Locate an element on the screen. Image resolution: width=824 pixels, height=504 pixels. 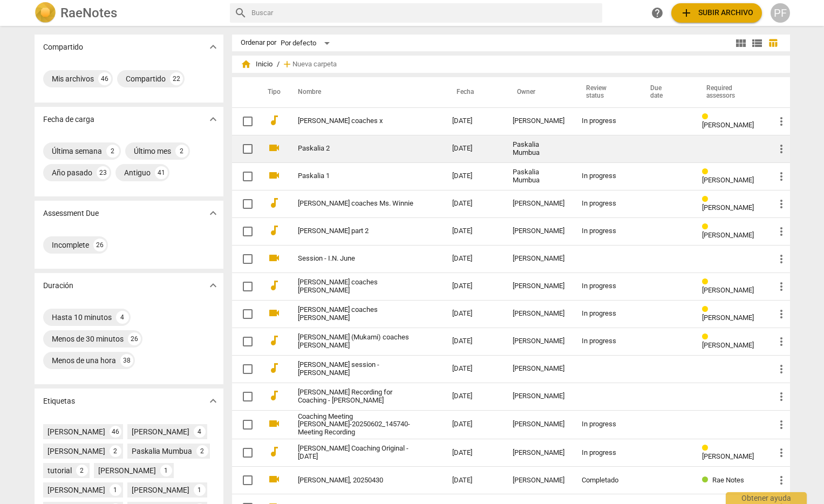
div: 41 is located at coordinates (161, 172).